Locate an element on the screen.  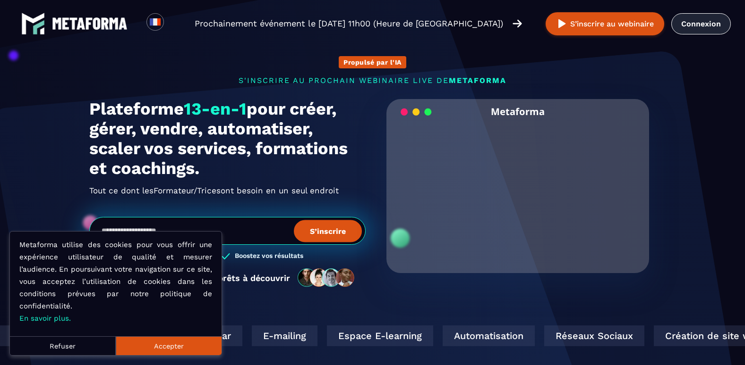
p: Metaforma utilise des cookies pour vous offrir une expérience utilisateur de qualité et mesurer l... is located at coordinates (116, 282).